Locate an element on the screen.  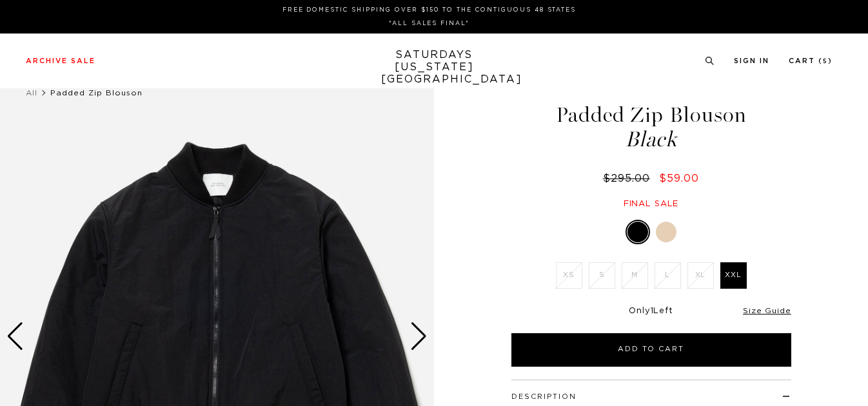
span: Padded Zip Blouson is located at coordinates (96, 93).